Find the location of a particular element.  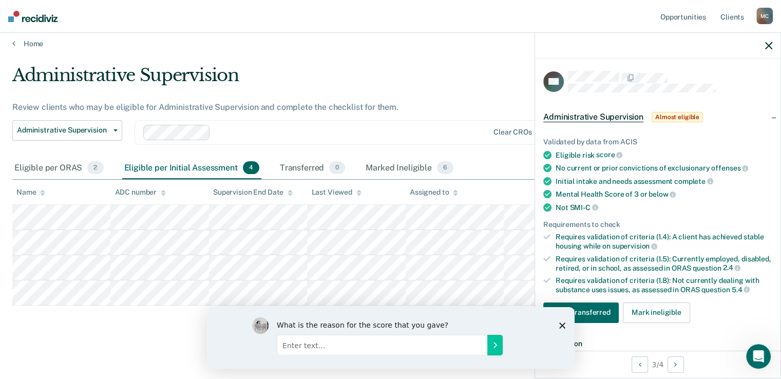

span: complete is located at coordinates (694, 181).